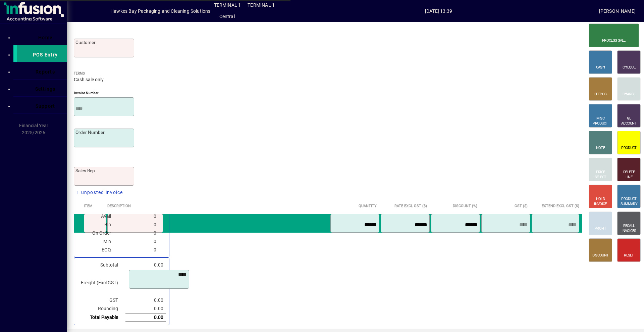 The height and width of the screenshot is (332, 644). I want to click on td: Bin, so click(98, 225).